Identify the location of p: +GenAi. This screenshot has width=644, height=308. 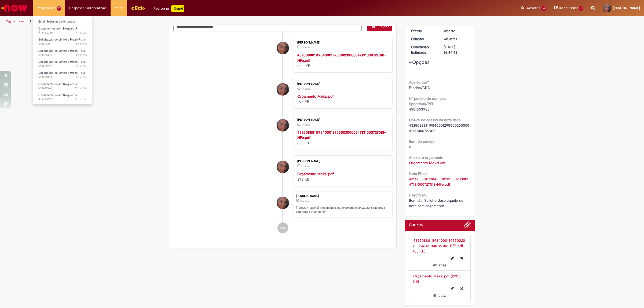
(178, 8).